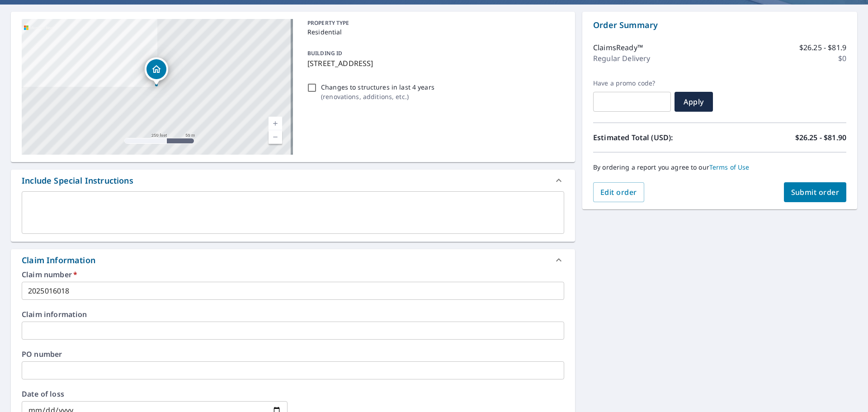 The image size is (868, 412). What do you see at coordinates (293, 354) in the screenshot?
I see `label: PO number` at bounding box center [293, 354].